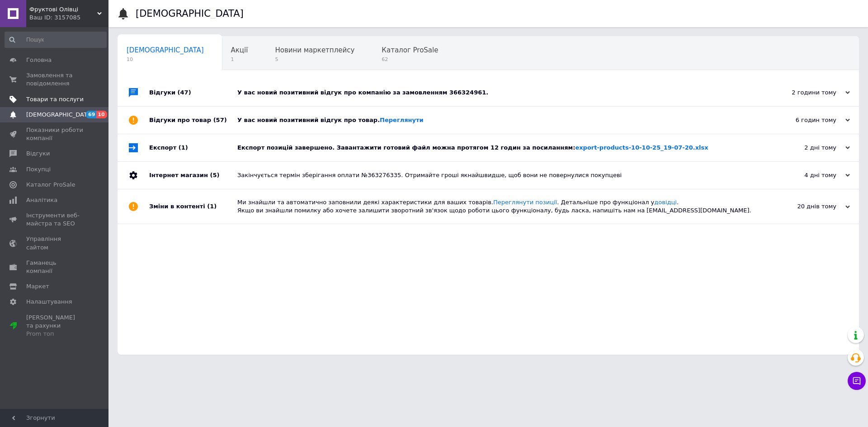 The width and height of the screenshot is (868, 427). What do you see at coordinates (315, 50) in the screenshot?
I see `span: Новини маркетплейсу` at bounding box center [315, 50].